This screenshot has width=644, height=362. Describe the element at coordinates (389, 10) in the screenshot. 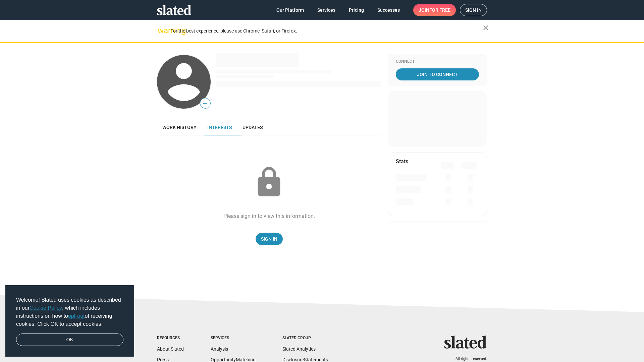

I see `a: Successes` at that location.